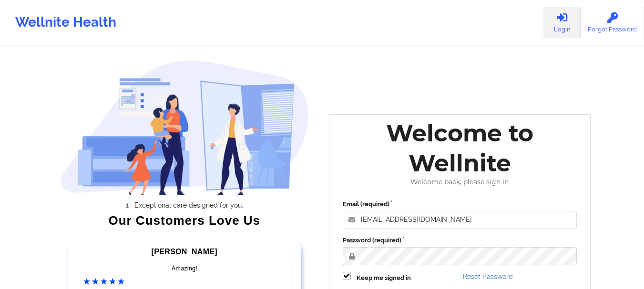 The height and width of the screenshot is (289, 644). I want to click on a: Login, so click(562, 22).